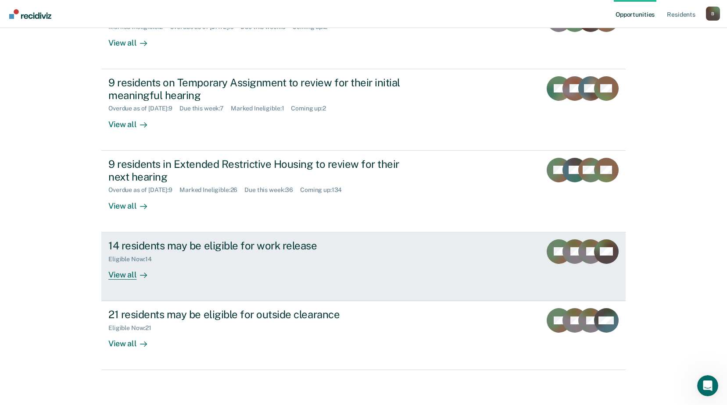 This screenshot has height=405, width=727. Describe the element at coordinates (262, 246) in the screenshot. I see `div: 14 residents may be eligible for work release` at that location.